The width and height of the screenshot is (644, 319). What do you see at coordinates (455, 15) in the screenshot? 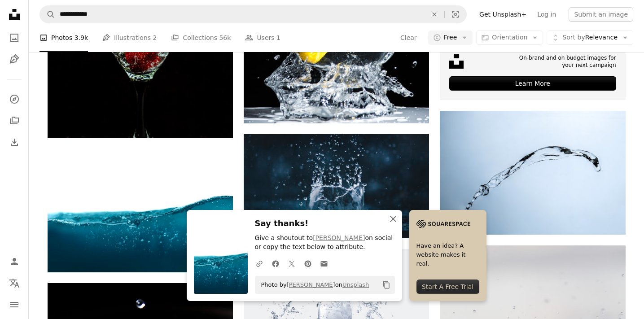
I see `button: Visual search` at bounding box center [455, 15].